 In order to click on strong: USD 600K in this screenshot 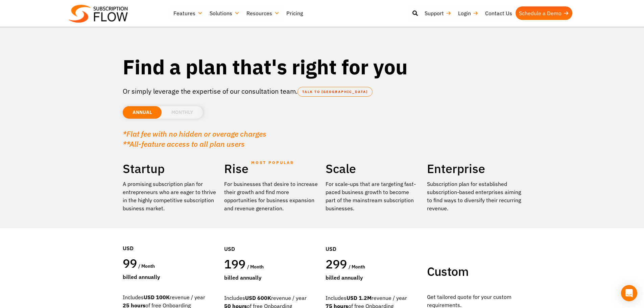, I will do `click(258, 298)`.